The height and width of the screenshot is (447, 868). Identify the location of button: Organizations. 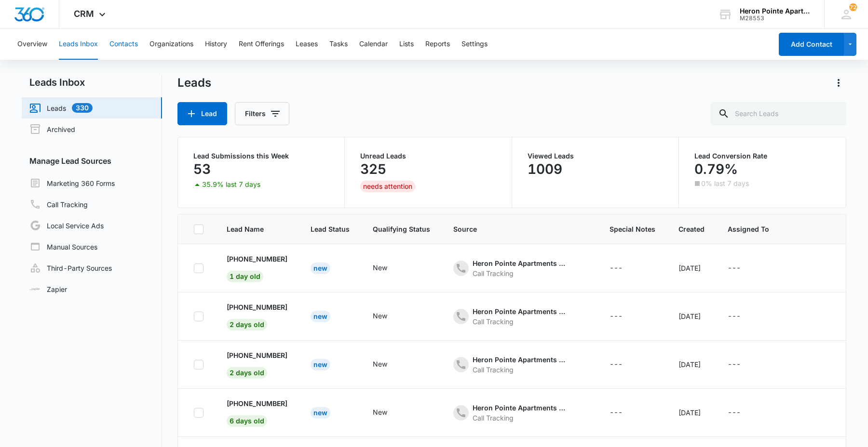
(171, 44).